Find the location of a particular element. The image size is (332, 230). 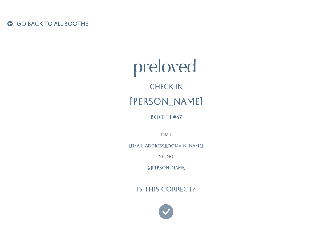

span: Go Back To All Booths is located at coordinates (53, 23).